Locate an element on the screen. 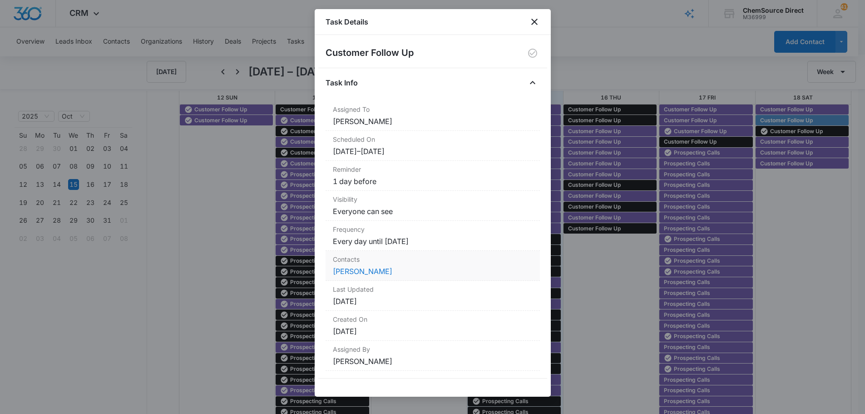 Image resolution: width=865 pixels, height=414 pixels. h1: Task Details is located at coordinates (347, 22).